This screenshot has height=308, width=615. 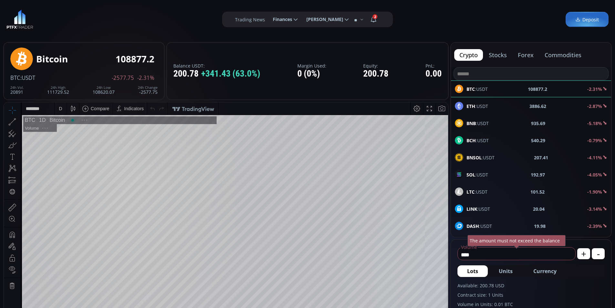 What do you see at coordinates (538, 123) in the screenshot?
I see `b: 935.69` at bounding box center [538, 123].